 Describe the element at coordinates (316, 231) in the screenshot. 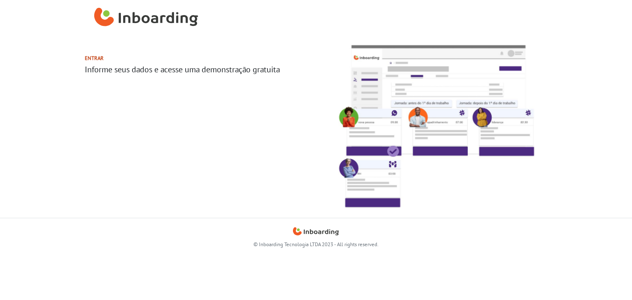

I see `img: Inboarding` at that location.